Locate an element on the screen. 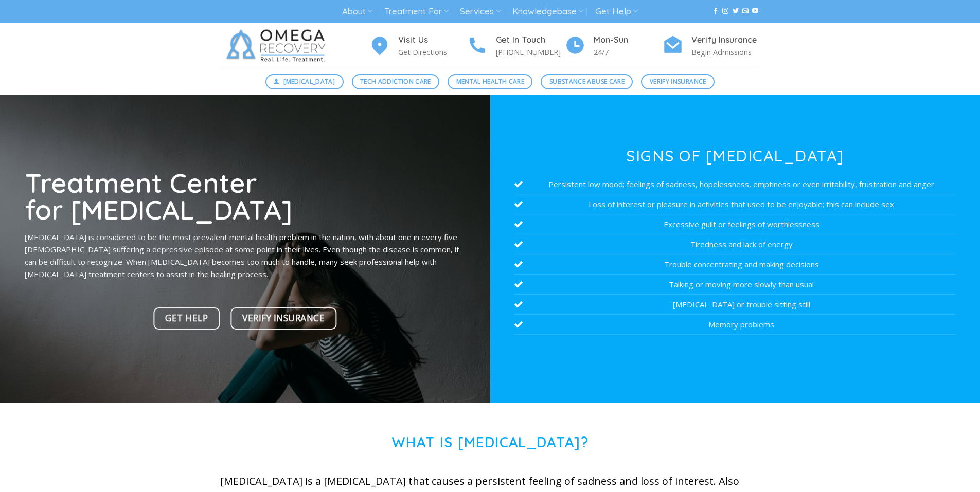 This screenshot has width=980, height=492. span: Mental Health Care is located at coordinates (490, 81).